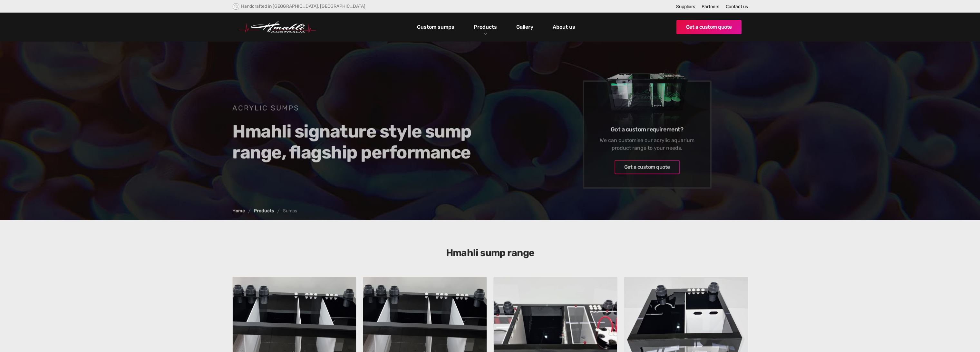  What do you see at coordinates (647, 168) in the screenshot?
I see `div: Get a custom quote` at bounding box center [647, 168].